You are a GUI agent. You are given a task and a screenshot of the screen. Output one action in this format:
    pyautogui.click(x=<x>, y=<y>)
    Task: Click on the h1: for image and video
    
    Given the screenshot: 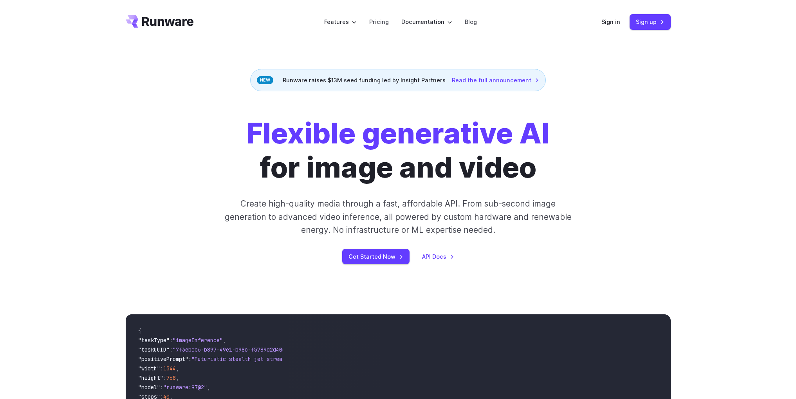 What is the action you would take?
    pyautogui.click(x=398, y=150)
    